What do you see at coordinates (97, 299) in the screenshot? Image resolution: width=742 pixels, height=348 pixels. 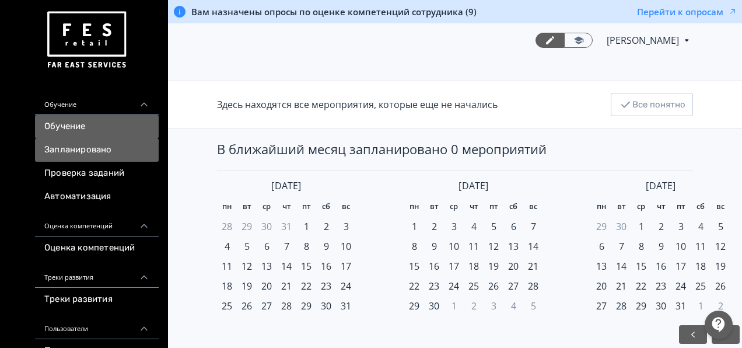 I see `a: Треки развития` at bounding box center [97, 299].